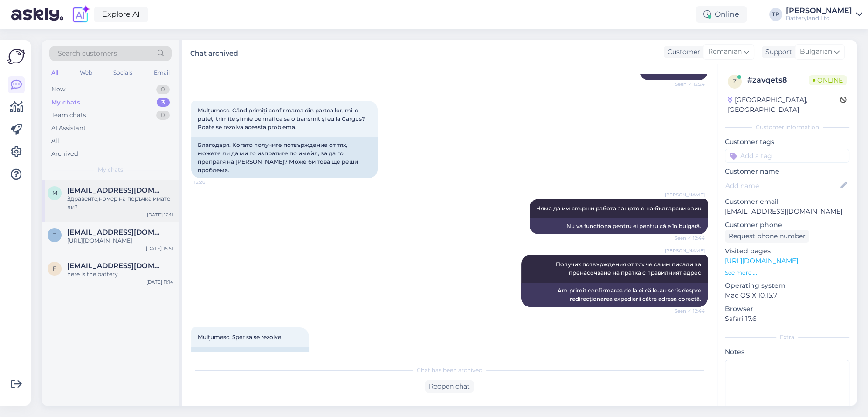 Image resolution: width=868 pixels, height=417 pixels. I want to click on p: Customer email, so click(787, 201).